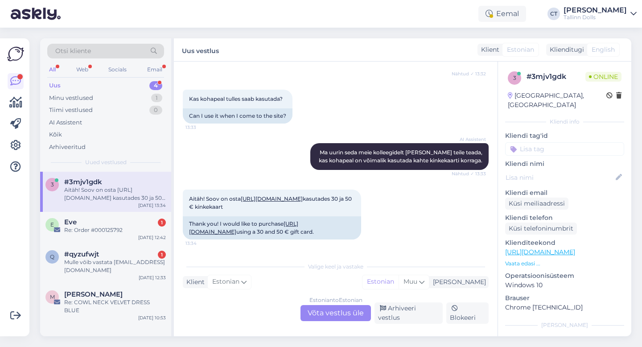 This screenshot has height=347, width=642. I want to click on span: Kas kohapeal tulles saab kasutada?, so click(236, 99).